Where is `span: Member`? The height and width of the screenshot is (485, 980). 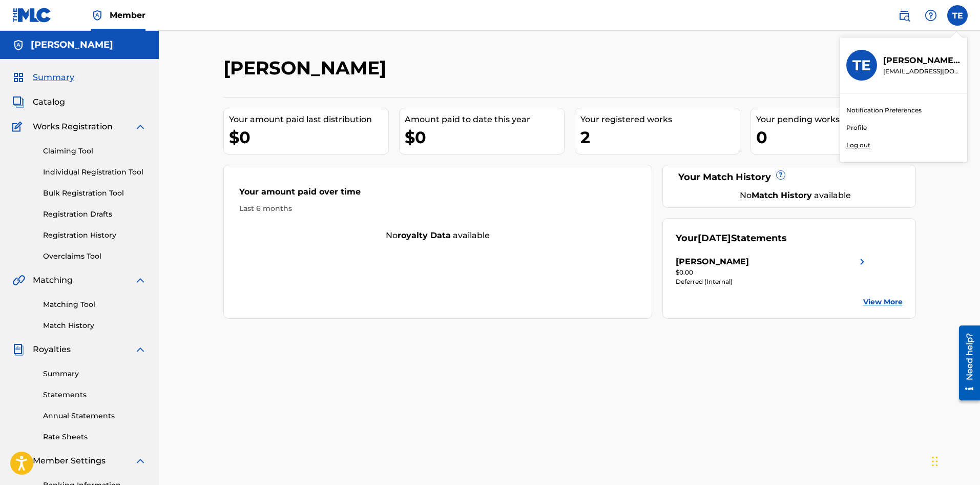 span: Member is located at coordinates (127, 15).